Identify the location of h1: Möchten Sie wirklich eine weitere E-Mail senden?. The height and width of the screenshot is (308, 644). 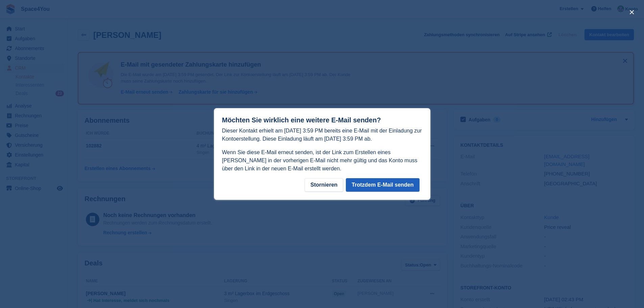
(322, 120).